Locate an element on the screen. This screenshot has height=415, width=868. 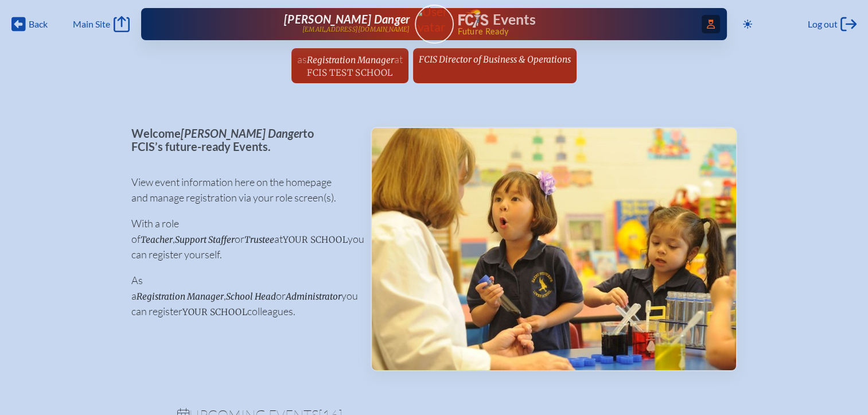
span: FCIS Test School is located at coordinates (350, 73).